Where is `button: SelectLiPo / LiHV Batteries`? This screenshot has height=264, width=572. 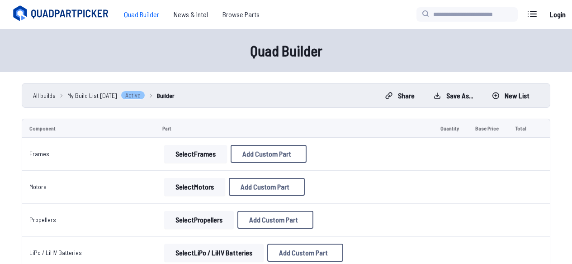 button: SelectLiPo / LiHV Batteries is located at coordinates (214, 253).